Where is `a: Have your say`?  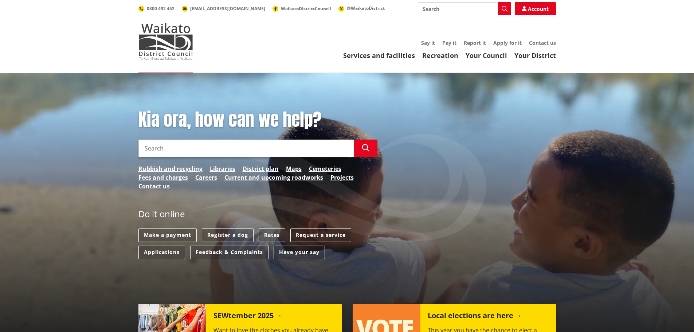
a: Have your say is located at coordinates (299, 252).